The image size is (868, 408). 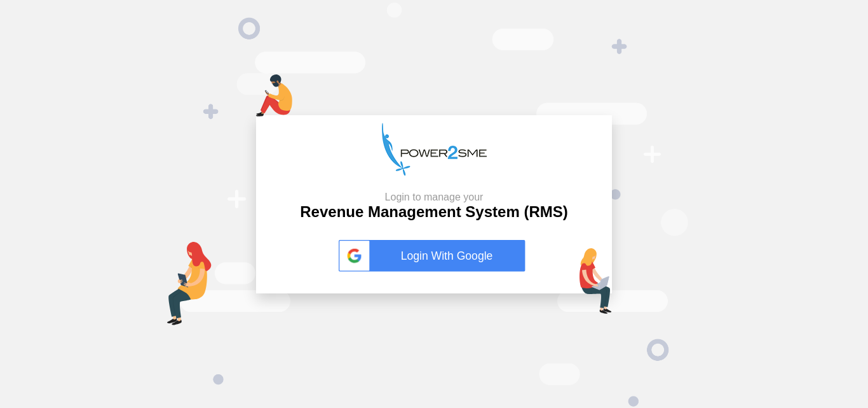 I want to click on img: tab-login.png, so click(x=189, y=283).